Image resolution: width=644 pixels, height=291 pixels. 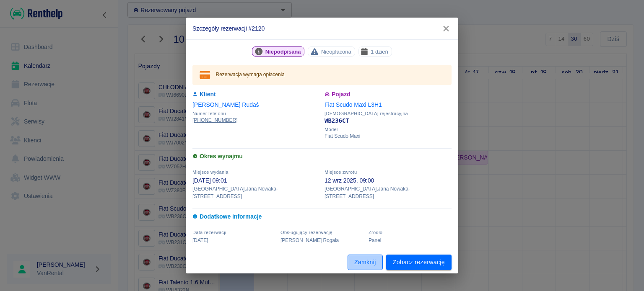 What do you see at coordinates (340, 172) in the screenshot?
I see `span: Miejsce zwrotu` at bounding box center [340, 172].